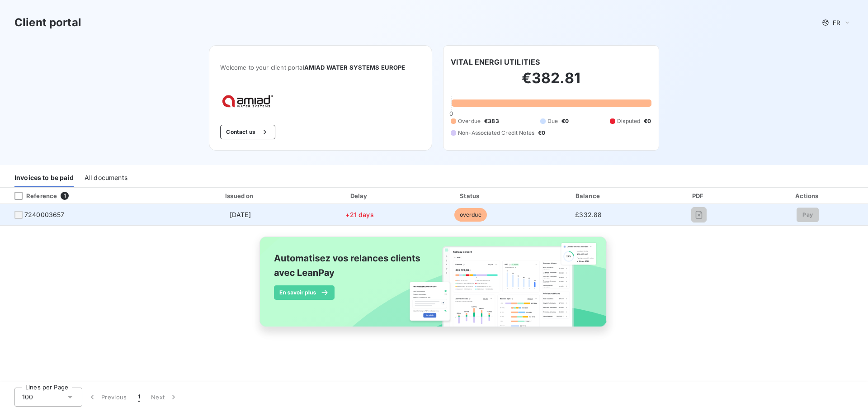 This screenshot has width=868, height=412. Describe the element at coordinates (495, 62) in the screenshot. I see `h6: VITAL ENERGI UTILITIES` at that location.